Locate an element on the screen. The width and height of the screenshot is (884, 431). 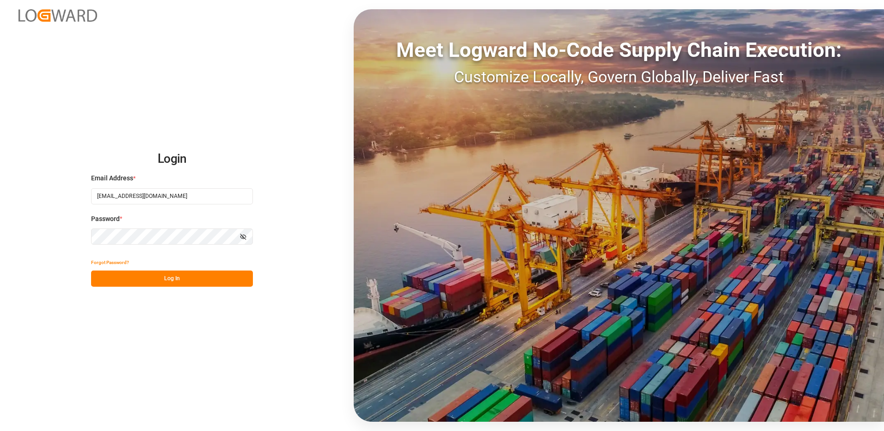
span: Password is located at coordinates (105, 219).